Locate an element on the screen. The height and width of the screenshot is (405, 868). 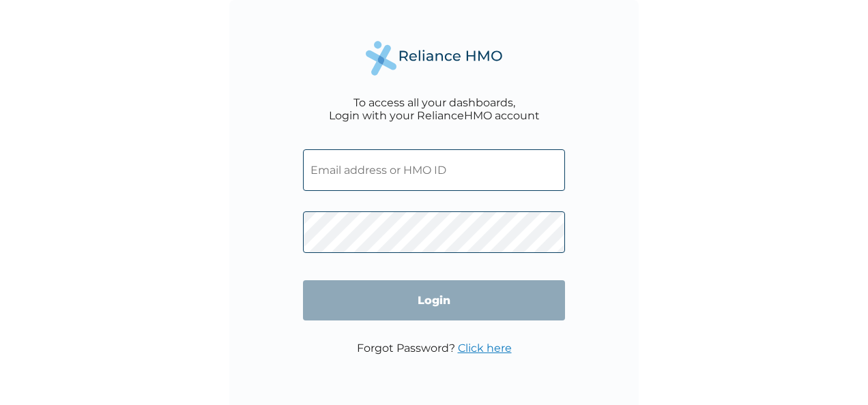
p: Forgot Password? is located at coordinates (434, 348).